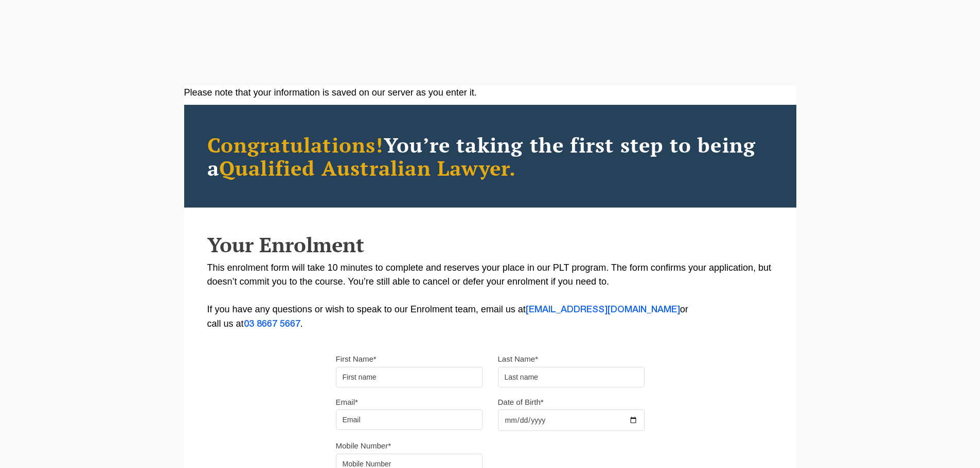 The image size is (980, 468). I want to click on span: Congratulations!, so click(296, 144).